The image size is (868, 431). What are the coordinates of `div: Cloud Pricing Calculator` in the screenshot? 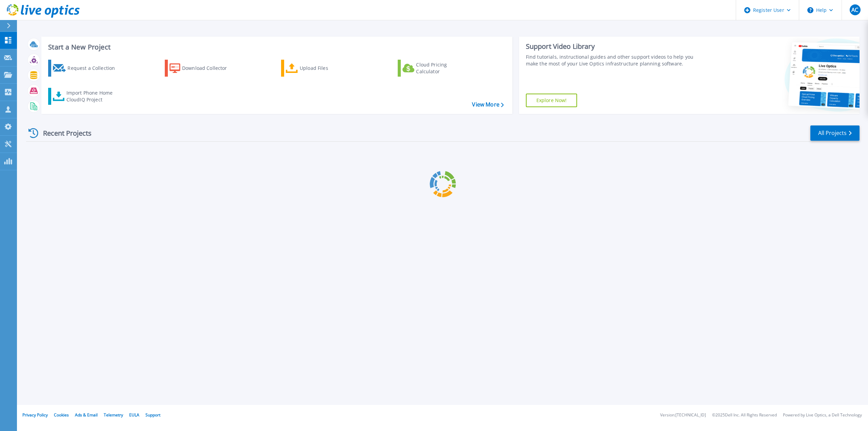 It's located at (443, 68).